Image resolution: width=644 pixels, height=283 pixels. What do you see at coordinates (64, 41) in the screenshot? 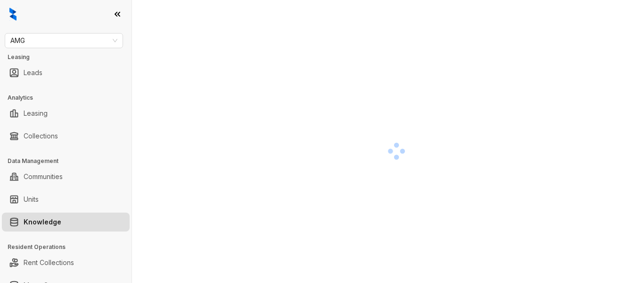
I see `span: AMG` at bounding box center [64, 41].